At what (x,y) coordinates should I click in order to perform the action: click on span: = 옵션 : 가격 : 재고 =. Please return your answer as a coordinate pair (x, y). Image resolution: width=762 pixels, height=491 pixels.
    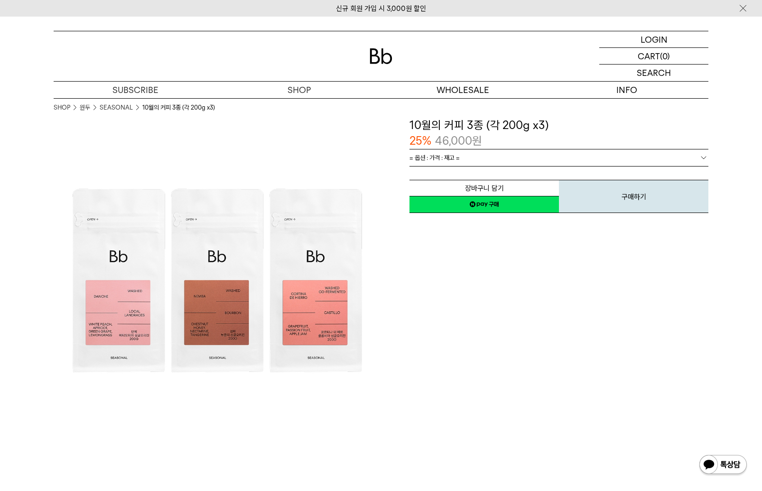
    Looking at the image, I should click on (434, 157).